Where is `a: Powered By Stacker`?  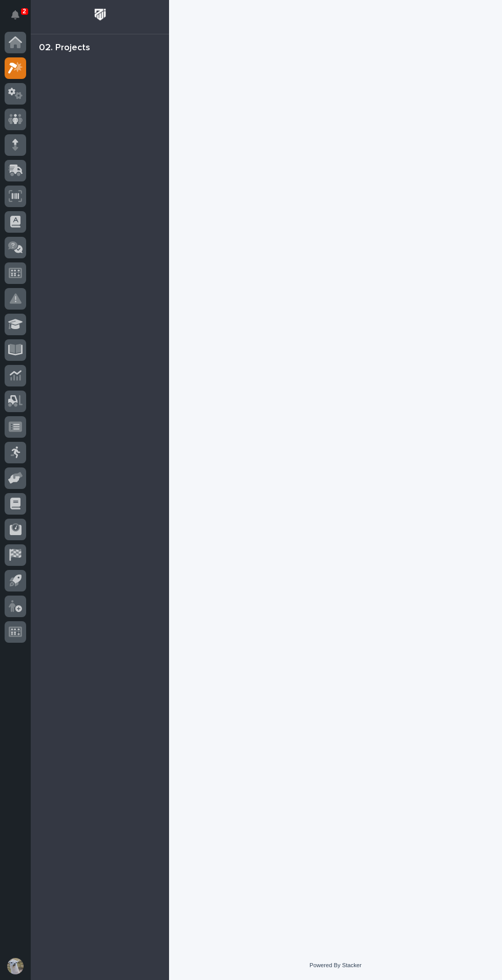 a: Powered By Stacker is located at coordinates (335, 965).